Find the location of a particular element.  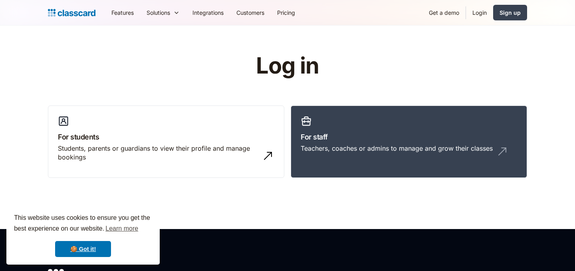

div: Sign up is located at coordinates (510, 12).